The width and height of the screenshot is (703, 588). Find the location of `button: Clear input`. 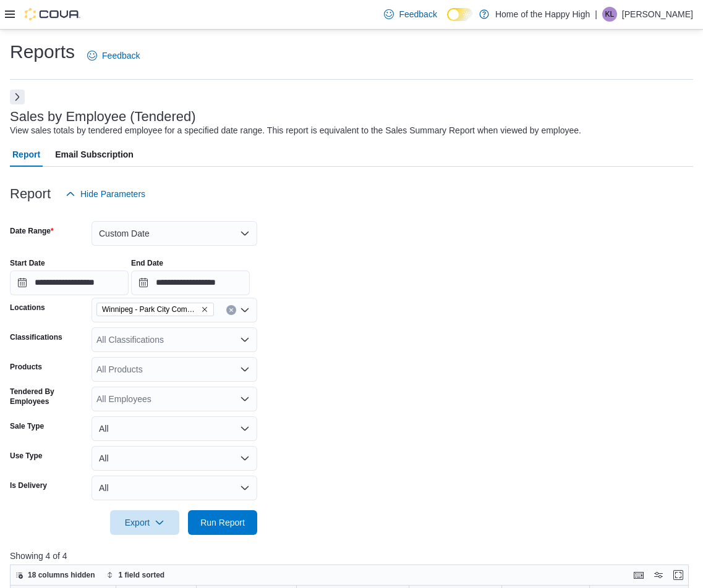

button: Clear input is located at coordinates (231, 310).